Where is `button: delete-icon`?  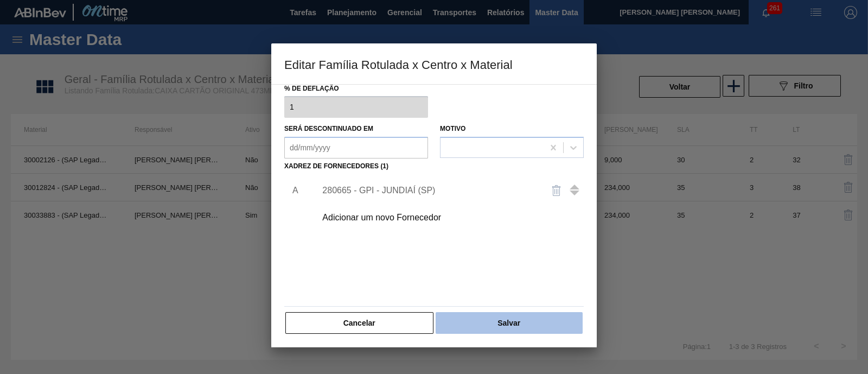 button: delete-icon is located at coordinates (557, 191).